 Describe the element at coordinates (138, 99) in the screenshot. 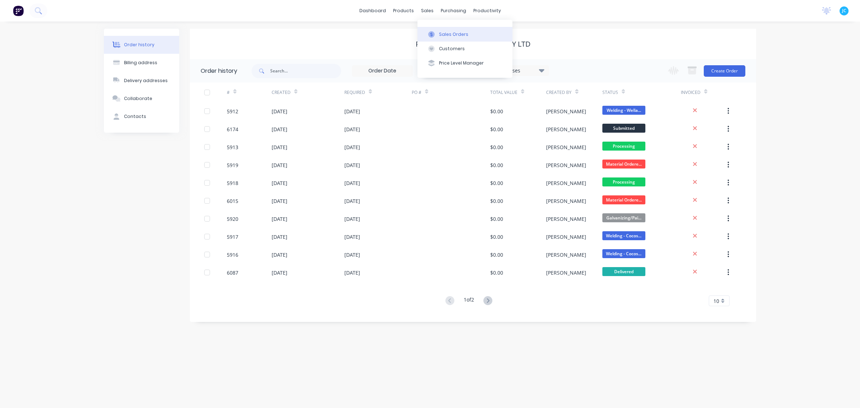

I see `div: Collaborate` at that location.